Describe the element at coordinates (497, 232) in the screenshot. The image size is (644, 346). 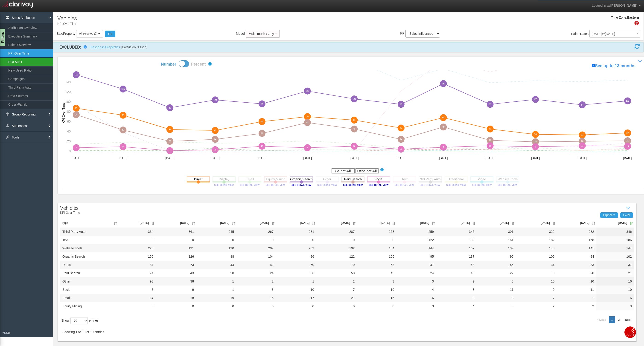
I see `td: 301` at that location.